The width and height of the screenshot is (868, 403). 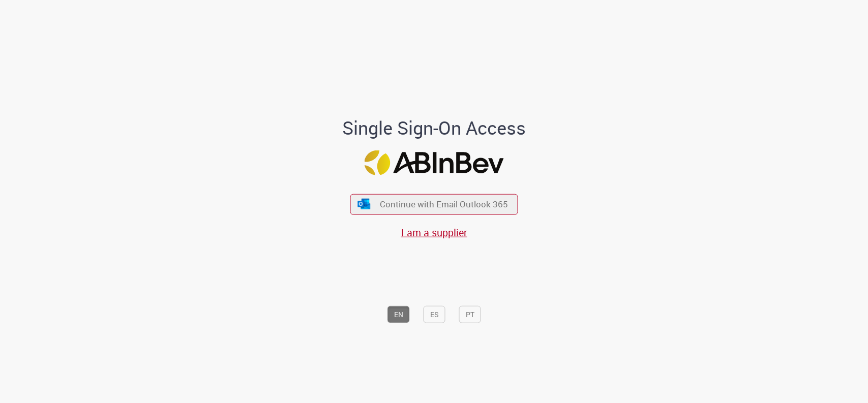 What do you see at coordinates (443, 204) in the screenshot?
I see `span: Continue with Email Outlook 365` at bounding box center [443, 204].